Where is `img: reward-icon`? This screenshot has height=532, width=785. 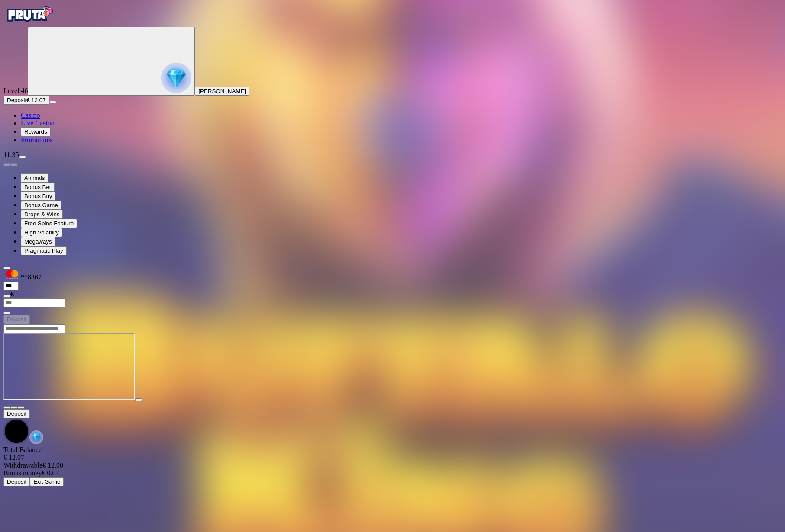
img: reward-icon is located at coordinates (36, 437).